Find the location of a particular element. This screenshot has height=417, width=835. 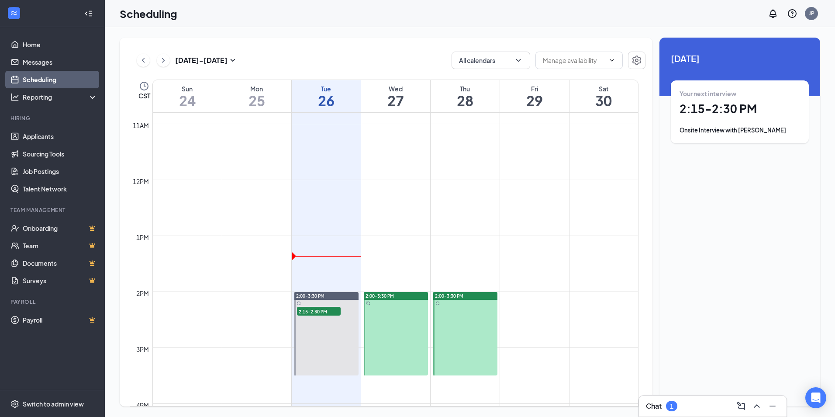

div: Payroll is located at coordinates (53, 301).